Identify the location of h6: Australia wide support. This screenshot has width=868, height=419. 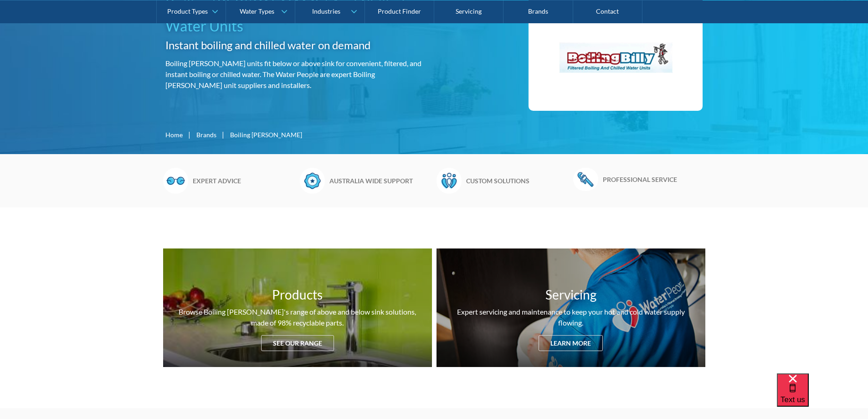
(380, 180).